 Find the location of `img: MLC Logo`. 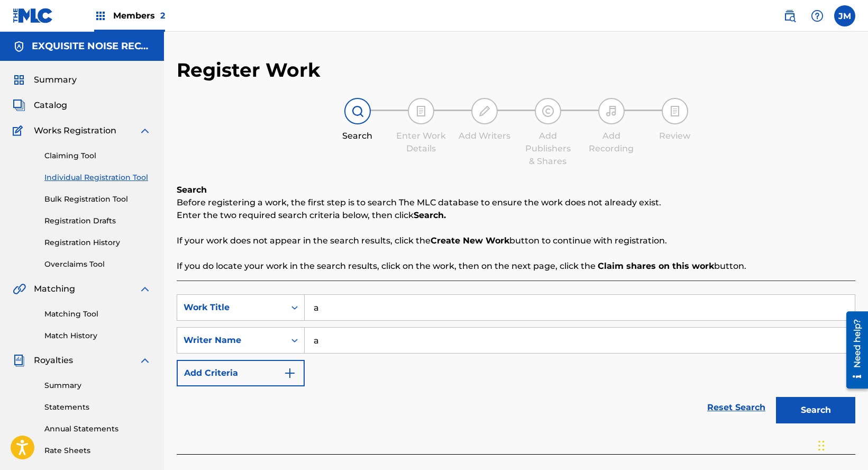

img: MLC Logo is located at coordinates (33, 15).